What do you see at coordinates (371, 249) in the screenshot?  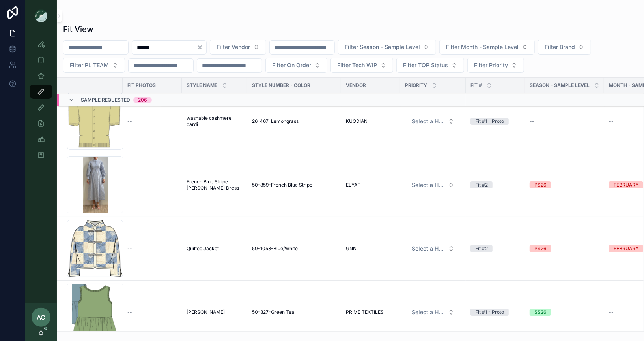 I see `a: GNN` at bounding box center [371, 249].